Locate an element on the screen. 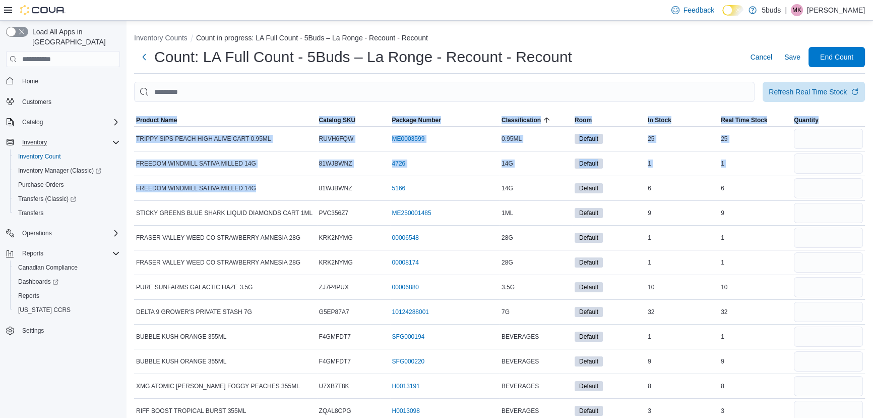  span: Operations is located at coordinates (37, 233).